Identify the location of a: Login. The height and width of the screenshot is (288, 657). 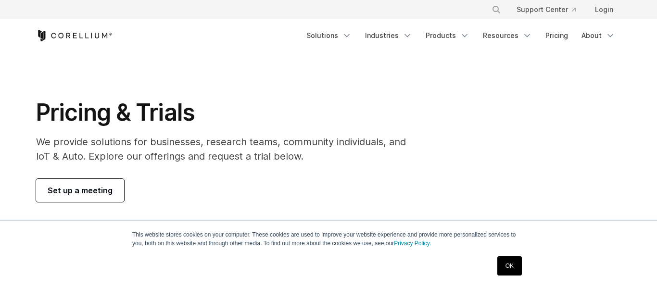
(604, 10).